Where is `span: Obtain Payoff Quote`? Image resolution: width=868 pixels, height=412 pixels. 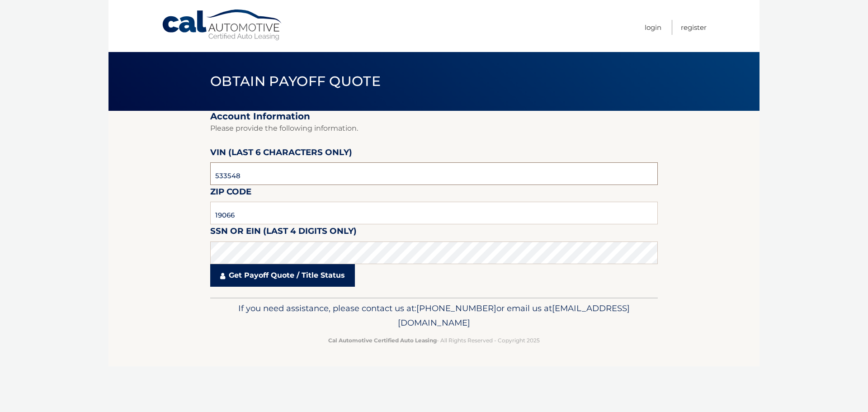 span: Obtain Payoff Quote is located at coordinates (295, 81).